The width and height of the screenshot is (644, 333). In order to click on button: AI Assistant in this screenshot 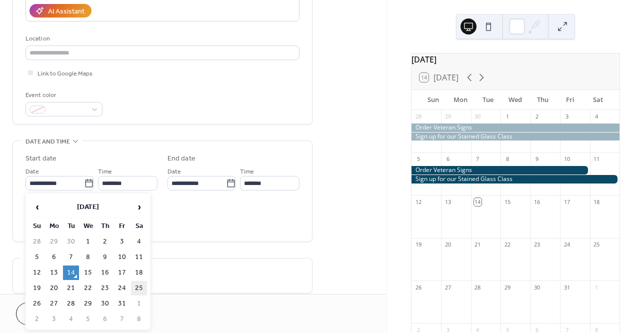, I will do `click(60, 11)`.